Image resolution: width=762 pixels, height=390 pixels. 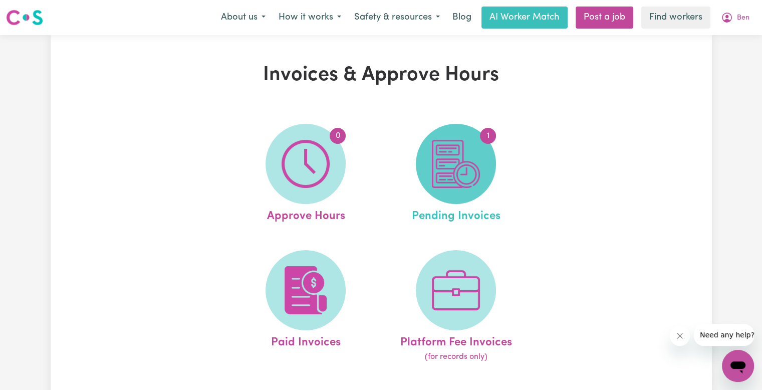 I want to click on span: Need any help?, so click(x=33, y=11).